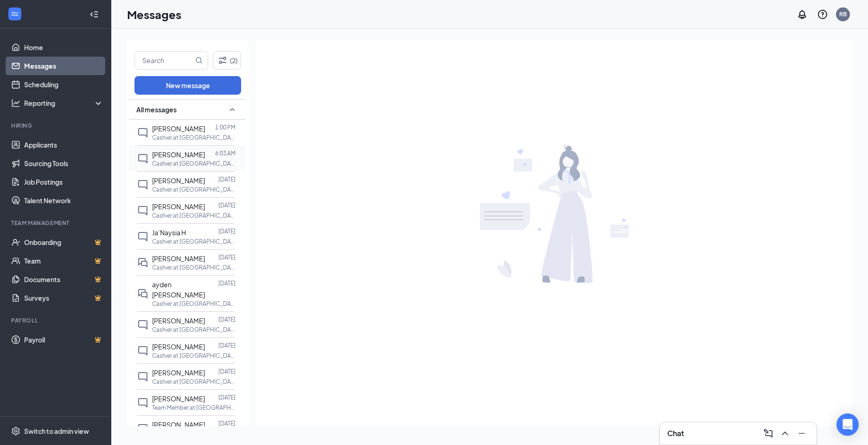 This screenshot has height=445, width=868. What do you see at coordinates (63, 145) in the screenshot?
I see `a: Applicants` at bounding box center [63, 145].